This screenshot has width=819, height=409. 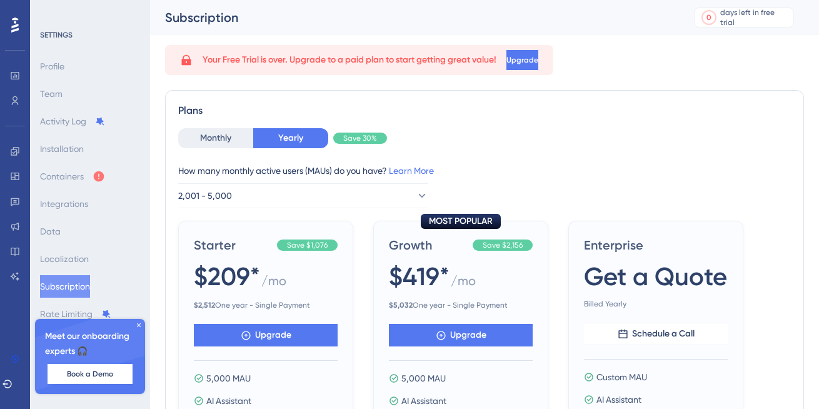 I want to click on div: days left in free trial, so click(x=755, y=18).